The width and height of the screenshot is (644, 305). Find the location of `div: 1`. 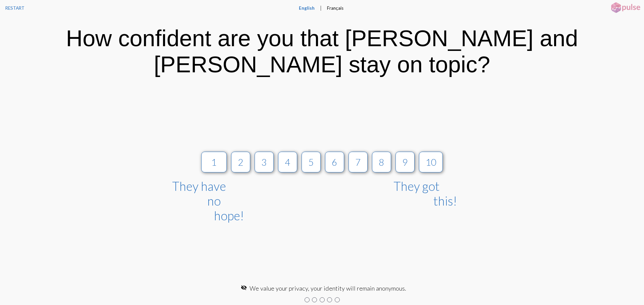

div: 1 is located at coordinates (214, 162).